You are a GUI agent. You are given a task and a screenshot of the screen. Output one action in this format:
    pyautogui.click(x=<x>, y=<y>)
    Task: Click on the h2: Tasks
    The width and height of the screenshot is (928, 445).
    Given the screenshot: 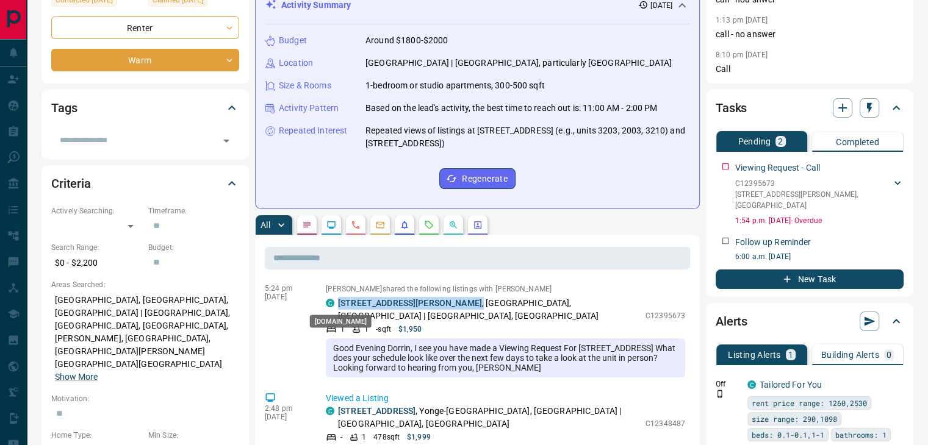 What is the action you would take?
    pyautogui.click(x=731, y=108)
    